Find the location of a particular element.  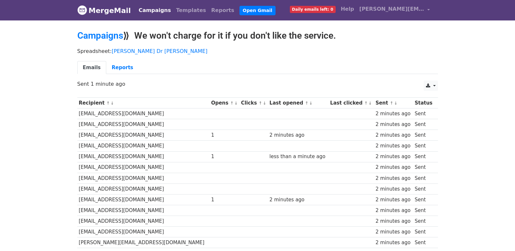

a: Open Gmail is located at coordinates (257, 10).